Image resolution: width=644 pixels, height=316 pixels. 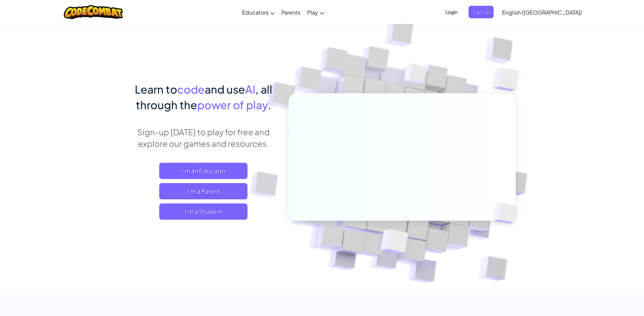 What do you see at coordinates (93, 12) in the screenshot?
I see `a: CodeCombat logo` at bounding box center [93, 12].